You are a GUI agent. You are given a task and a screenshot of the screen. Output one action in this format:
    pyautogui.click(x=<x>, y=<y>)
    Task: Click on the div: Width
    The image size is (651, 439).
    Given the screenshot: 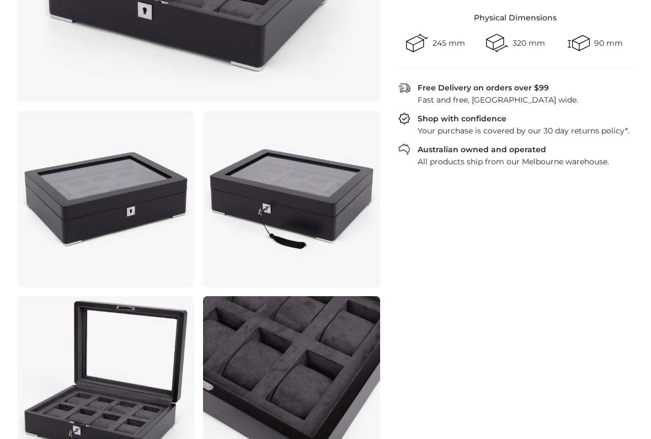 What is the action you would take?
    pyautogui.click(x=417, y=43)
    